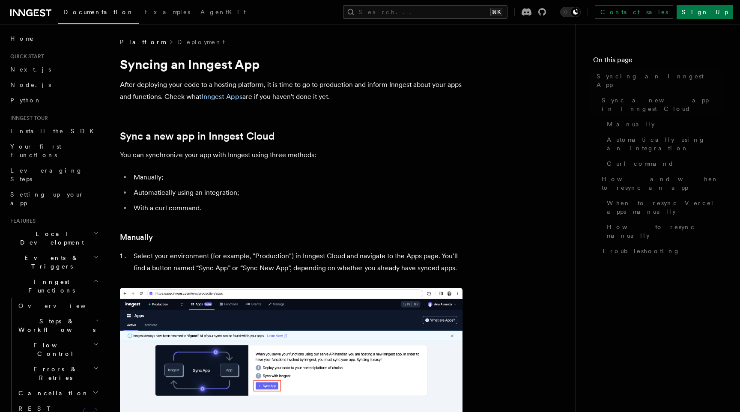 The image size is (740, 412). Describe the element at coordinates (98, 13) in the screenshot. I see `a: Documentation` at that location.